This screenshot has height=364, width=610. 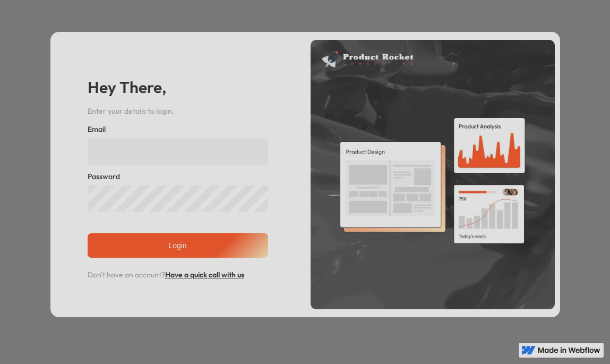 I want to click on label: Password, so click(x=178, y=176).